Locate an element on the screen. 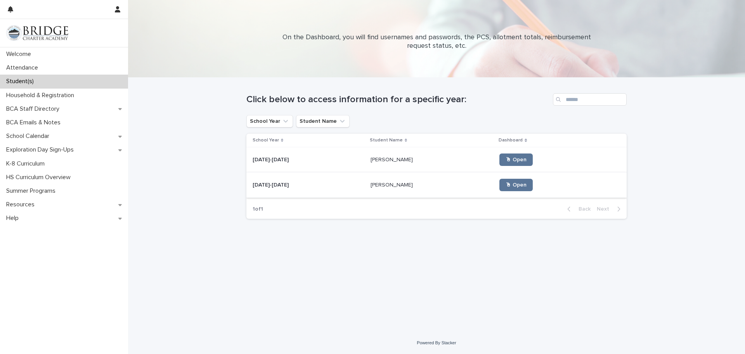 This screenshot has width=745, height=354. p: Welcome is located at coordinates (20, 54).